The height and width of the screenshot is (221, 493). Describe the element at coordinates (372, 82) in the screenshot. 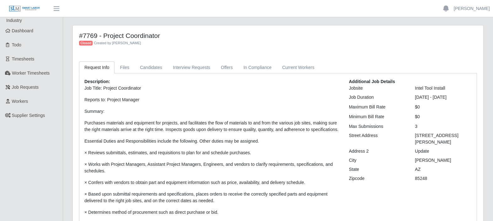

I see `b: Additional Job Details` at that location.